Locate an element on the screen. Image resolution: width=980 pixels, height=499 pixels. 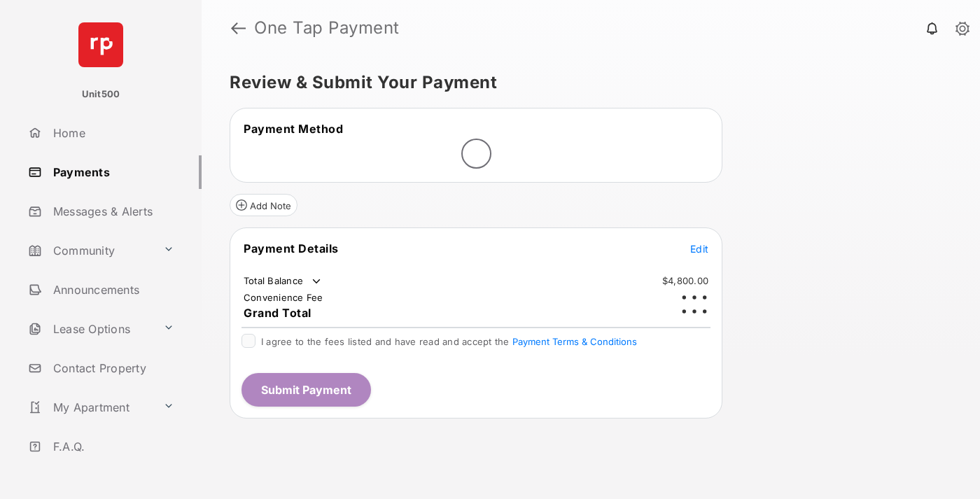
span: Grand Total is located at coordinates (277, 313).